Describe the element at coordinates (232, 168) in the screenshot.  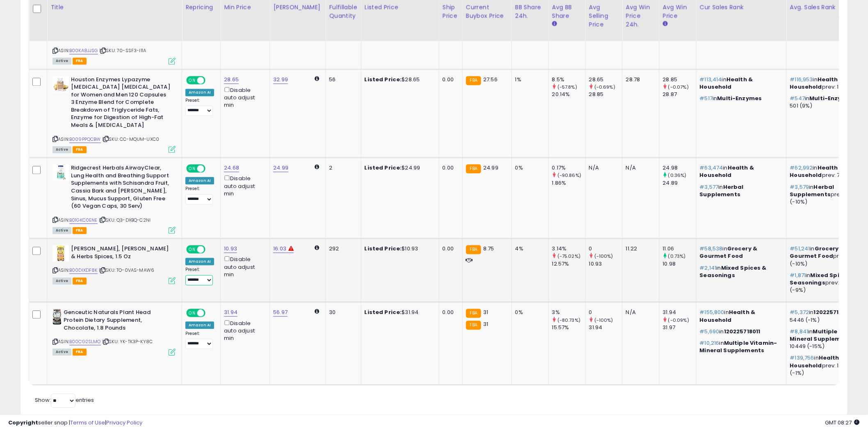
I see `a: 24.68` at that location.